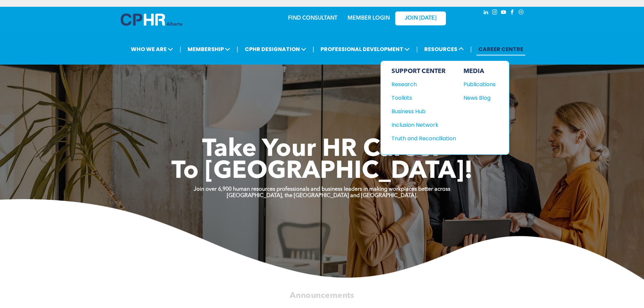 The image size is (644, 308). Describe the element at coordinates (424, 97) in the screenshot. I see `a: Toolkits` at that location.